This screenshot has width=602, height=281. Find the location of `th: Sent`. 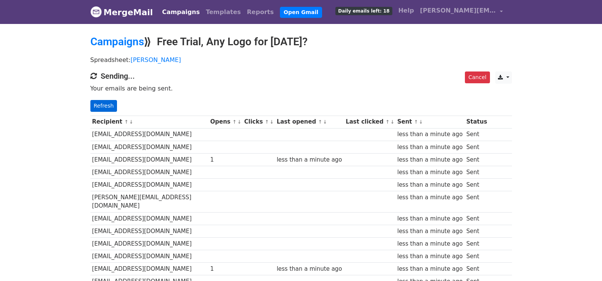

th: Sent is located at coordinates (430, 122).